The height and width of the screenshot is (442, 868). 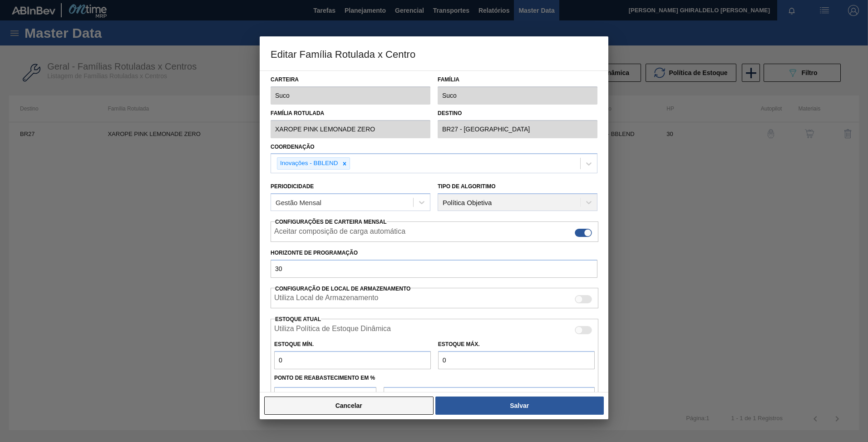 What do you see at coordinates (434, 53) in the screenshot?
I see `h3: Editar Família Rotulada x Centro` at bounding box center [434, 53].